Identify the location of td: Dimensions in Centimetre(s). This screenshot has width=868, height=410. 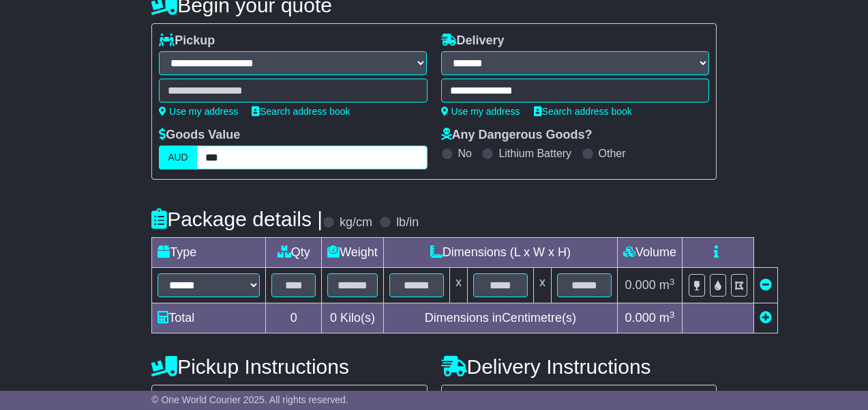
(500, 318).